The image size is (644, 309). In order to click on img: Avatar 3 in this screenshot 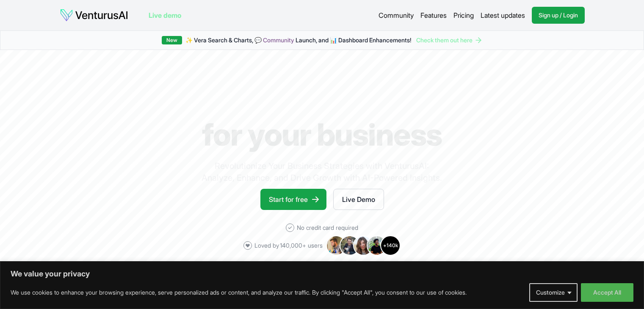, I will do `click(364, 246)`.